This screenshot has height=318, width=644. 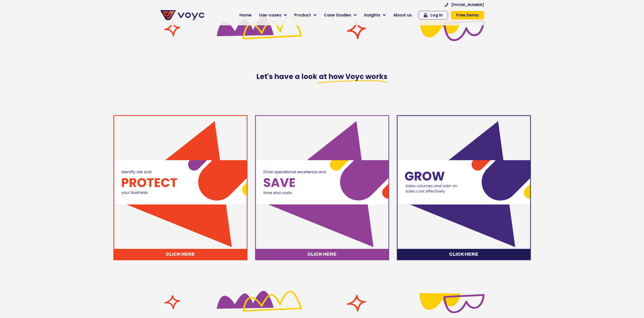 What do you see at coordinates (245, 15) in the screenshot?
I see `span: Home` at bounding box center [245, 15].